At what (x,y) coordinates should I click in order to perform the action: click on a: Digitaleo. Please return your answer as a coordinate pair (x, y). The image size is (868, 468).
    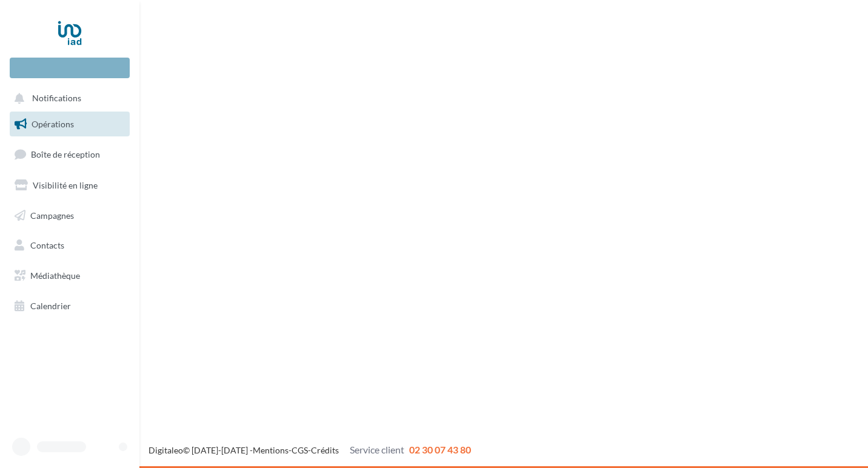
    Looking at the image, I should click on (166, 450).